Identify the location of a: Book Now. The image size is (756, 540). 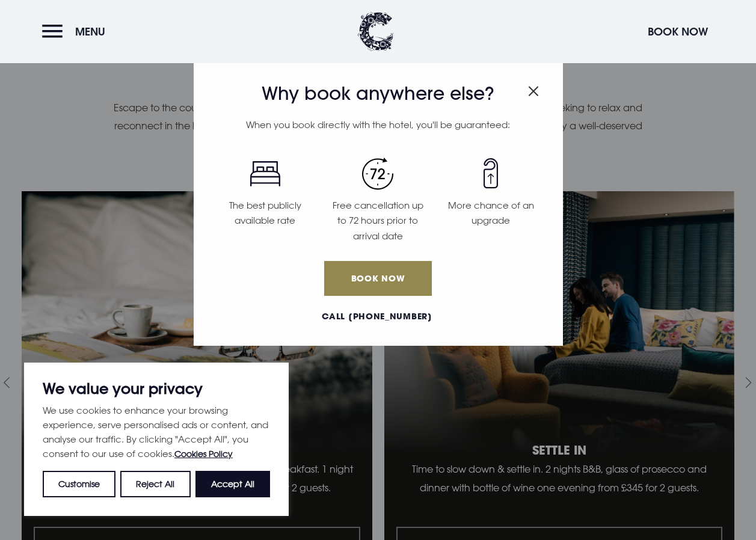
(378, 278).